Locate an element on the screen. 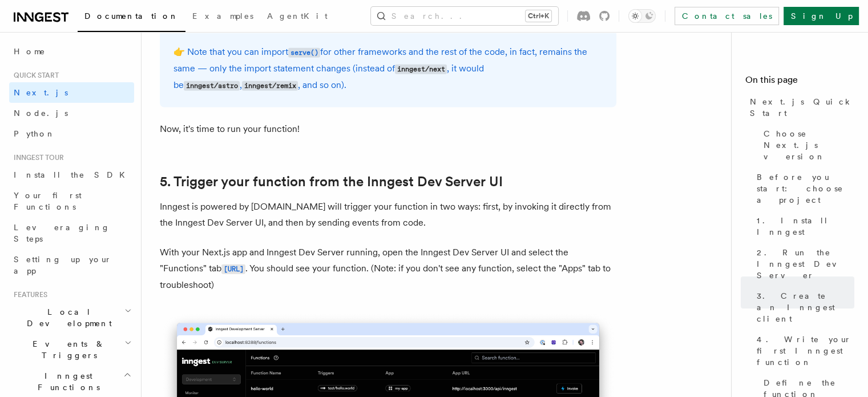 The height and width of the screenshot is (397, 868). a: Examples is located at coordinates (222, 17).